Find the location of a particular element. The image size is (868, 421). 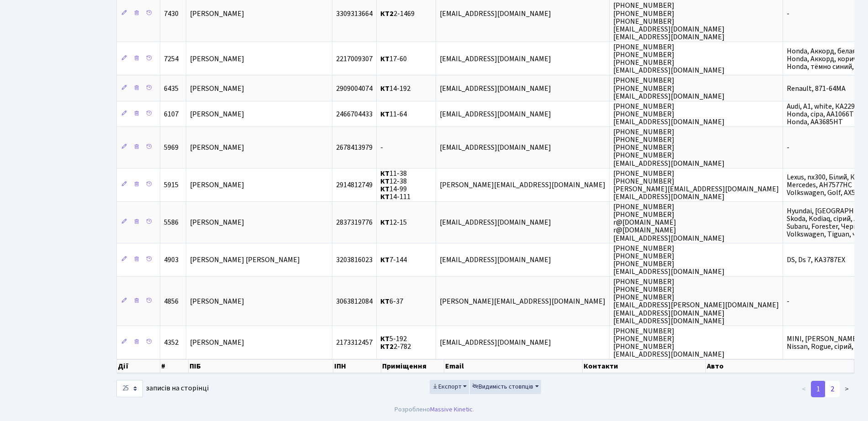

span: 6435 is located at coordinates (171, 89).